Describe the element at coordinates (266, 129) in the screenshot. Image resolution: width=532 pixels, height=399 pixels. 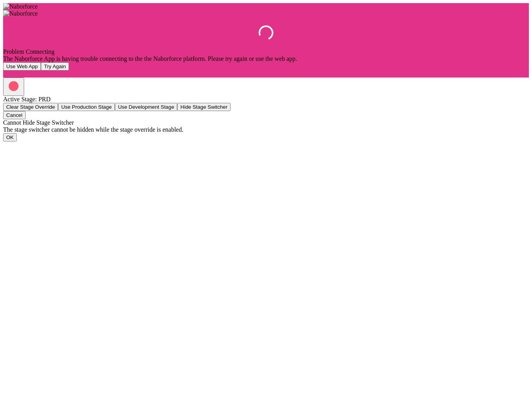
I see `div: The stage switcher cannot be hidden while the stage override is enabled.` at that location.